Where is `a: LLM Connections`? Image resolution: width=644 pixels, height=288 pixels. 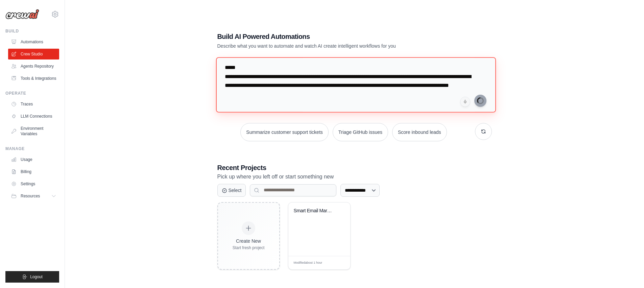 a: LLM Connections is located at coordinates (34, 116).